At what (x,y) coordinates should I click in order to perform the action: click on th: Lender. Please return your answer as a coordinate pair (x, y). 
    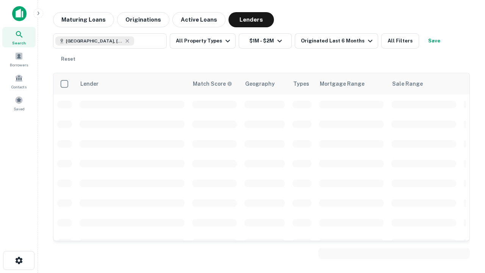
    Looking at the image, I should click on (132, 84).